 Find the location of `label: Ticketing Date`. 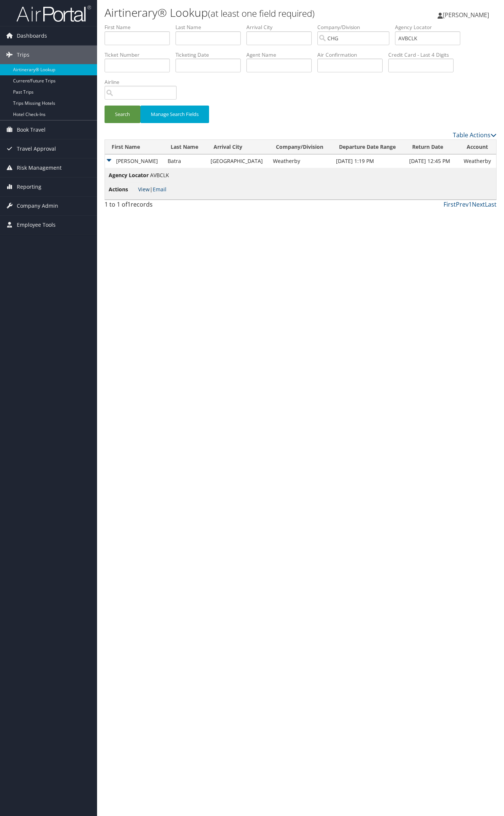

label: Ticketing Date is located at coordinates (211, 55).